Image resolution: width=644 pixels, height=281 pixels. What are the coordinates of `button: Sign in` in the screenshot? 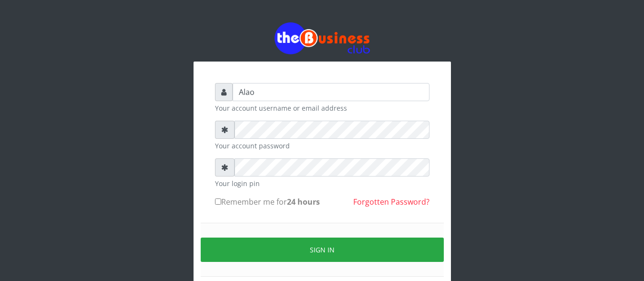 It's located at (323, 250).